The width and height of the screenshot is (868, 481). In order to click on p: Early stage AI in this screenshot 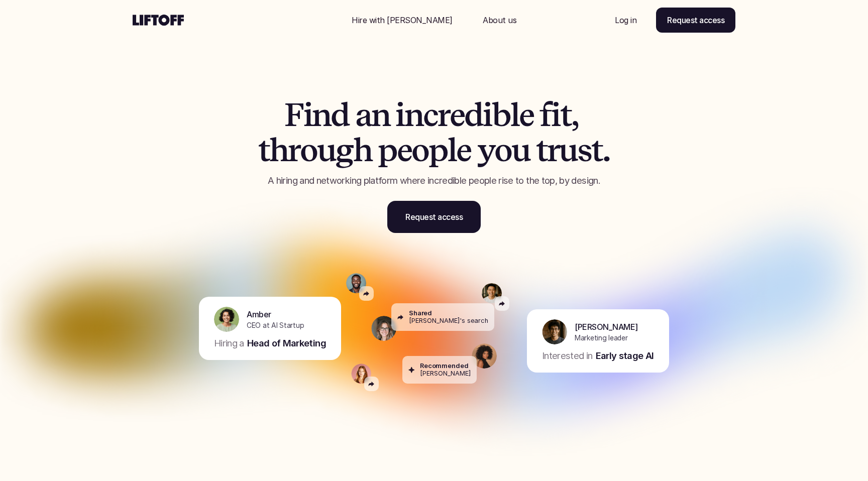, I will do `click(625, 356)`.